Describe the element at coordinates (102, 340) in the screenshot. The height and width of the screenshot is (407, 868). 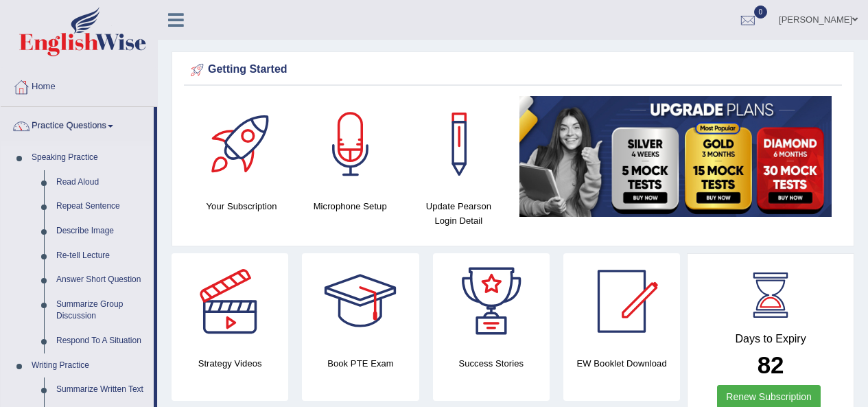
I see `a: Respond To A Situation` at that location.